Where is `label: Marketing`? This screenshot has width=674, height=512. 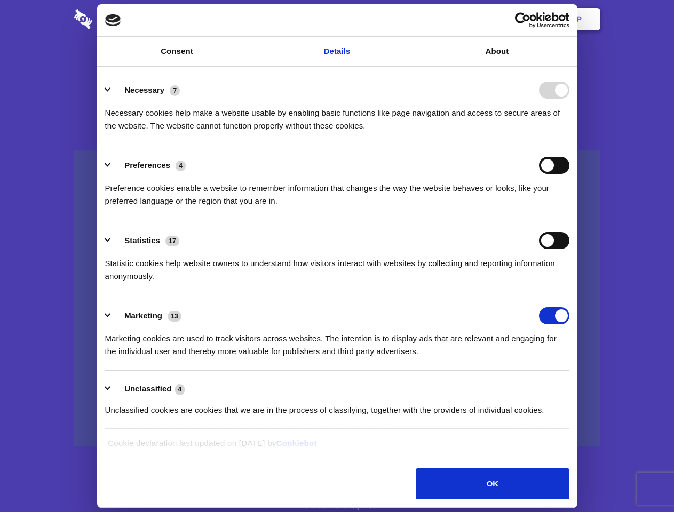 label: Marketing is located at coordinates (143, 315).